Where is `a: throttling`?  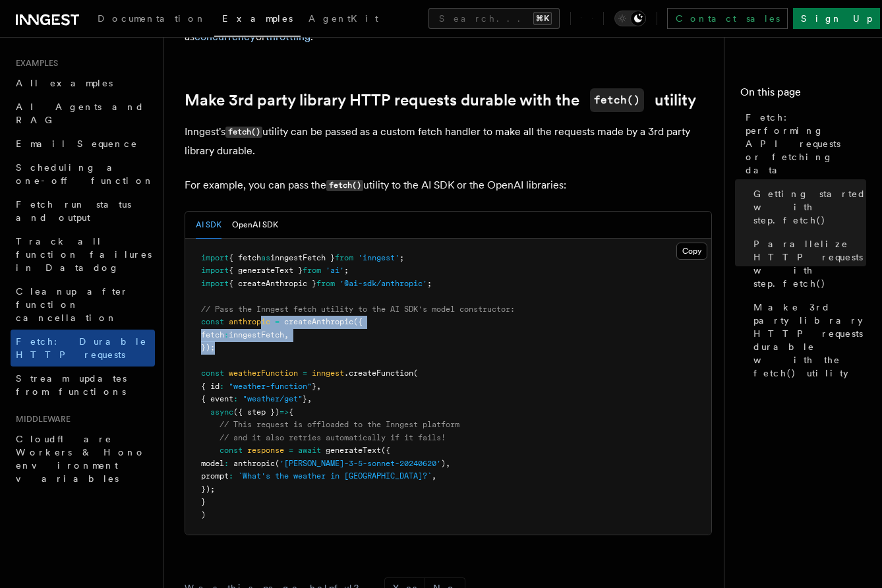
a: throttling is located at coordinates (288, 36).